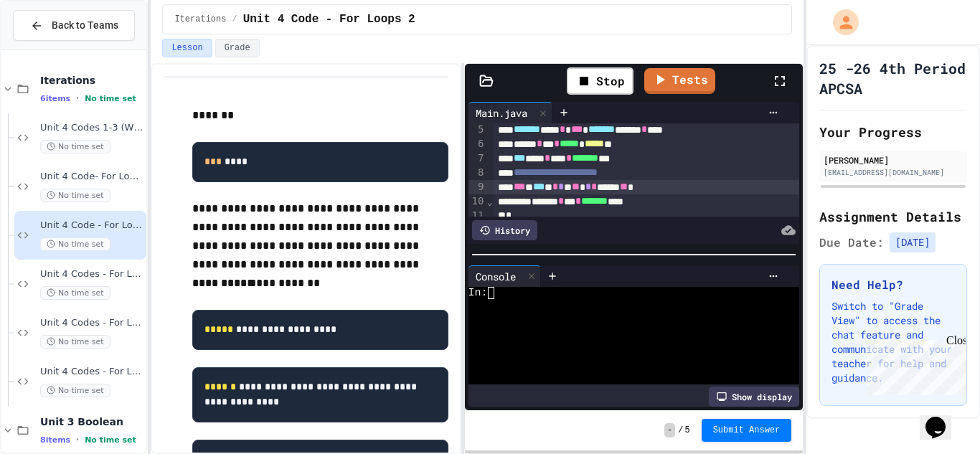 The height and width of the screenshot is (454, 980). Describe the element at coordinates (477, 159) in the screenshot. I see `div: 7` at that location.